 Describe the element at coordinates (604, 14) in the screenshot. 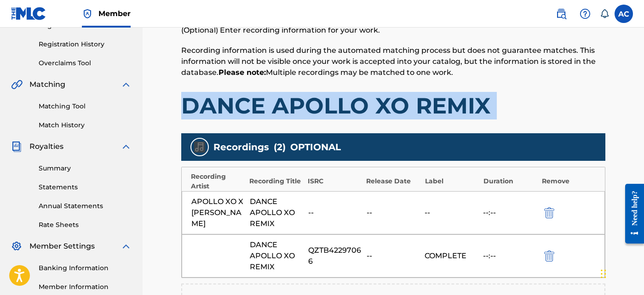

I see `div: Notifications` at that location.